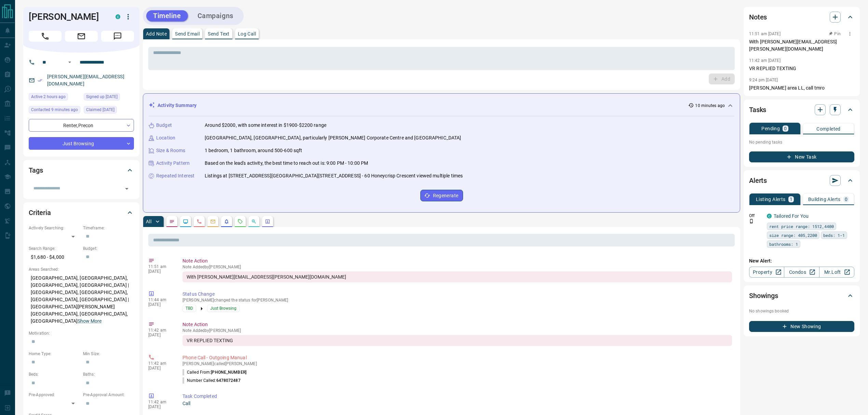  I want to click on p: Send Email, so click(187, 34).